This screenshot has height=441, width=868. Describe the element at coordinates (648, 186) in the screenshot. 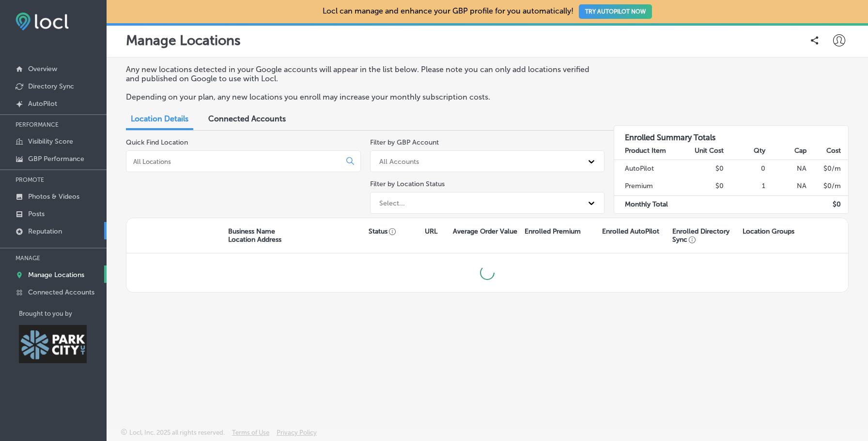

I see `td: Premium` at that location.